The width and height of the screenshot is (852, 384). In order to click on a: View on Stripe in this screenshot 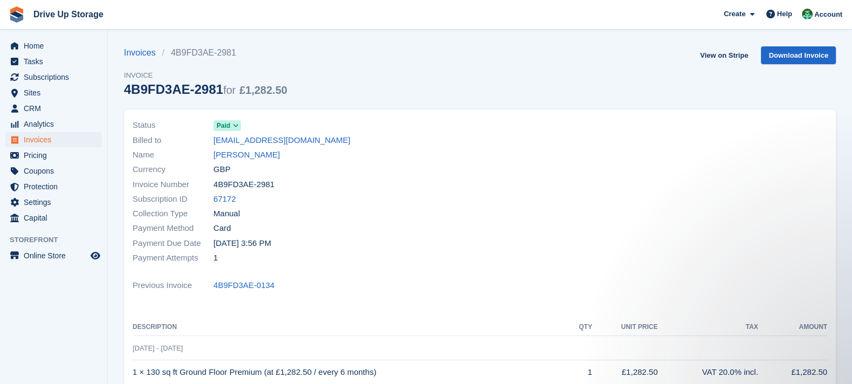, I will do `click(724, 55)`.